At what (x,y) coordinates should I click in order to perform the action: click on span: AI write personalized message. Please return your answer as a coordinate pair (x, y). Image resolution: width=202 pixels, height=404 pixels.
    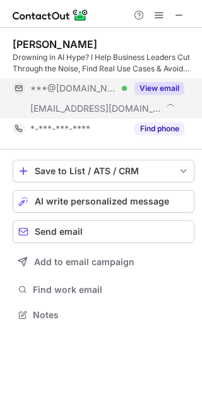
    Looking at the image, I should click on (102, 201).